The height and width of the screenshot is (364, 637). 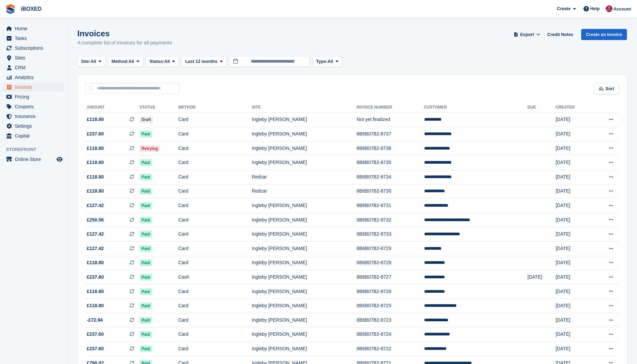 I want to click on span: Coupons, so click(x=35, y=107).